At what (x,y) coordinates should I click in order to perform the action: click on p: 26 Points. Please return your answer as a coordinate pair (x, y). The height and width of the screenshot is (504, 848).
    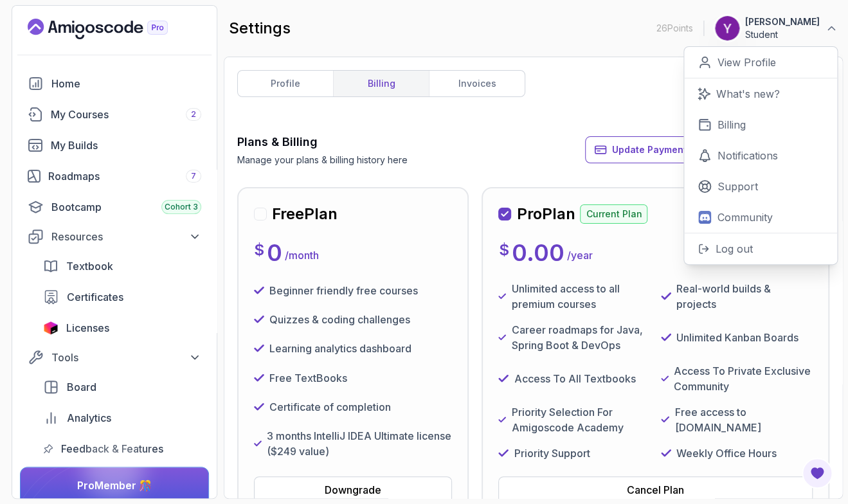
    Looking at the image, I should click on (674, 28).